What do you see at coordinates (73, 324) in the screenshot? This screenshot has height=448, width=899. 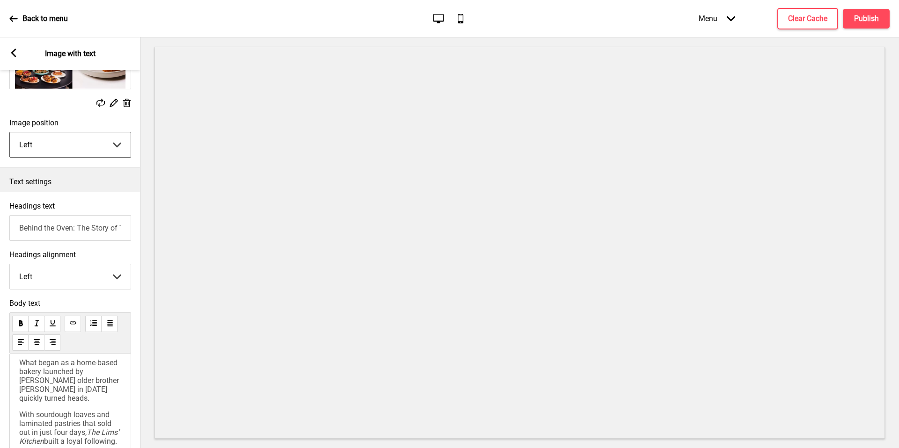 I see `button: link` at bounding box center [73, 324].